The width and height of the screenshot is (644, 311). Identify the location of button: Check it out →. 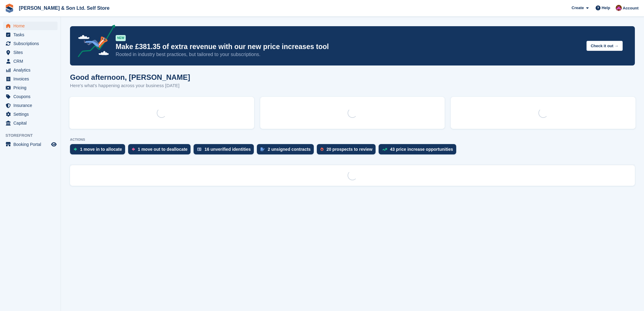
(604, 46).